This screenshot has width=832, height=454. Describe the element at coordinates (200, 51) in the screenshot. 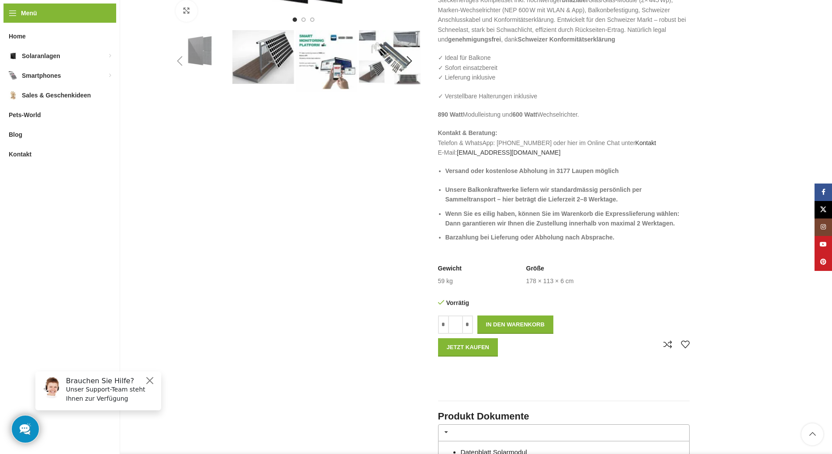

I see `img: Balkonkraftwerk 600/890 Watt komplett inkl. Halterungen inkl. Lieferung` at that location.